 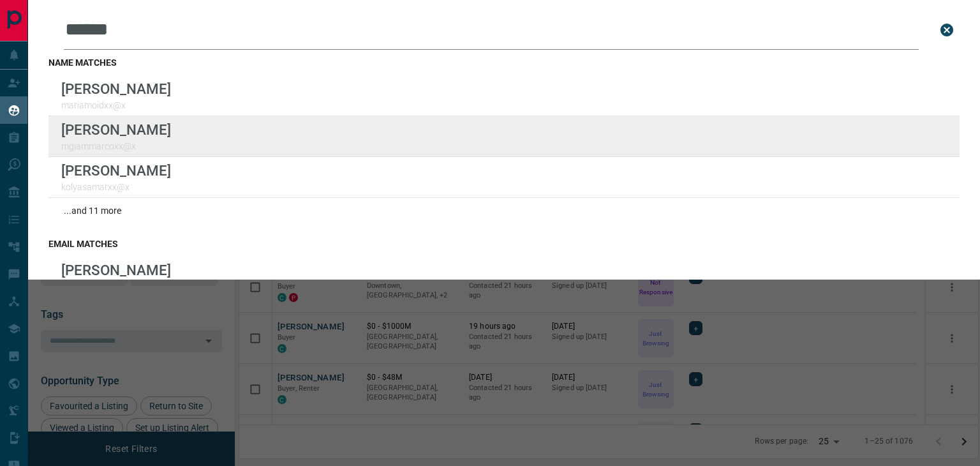 I want to click on button: close search bar, so click(x=947, y=30).